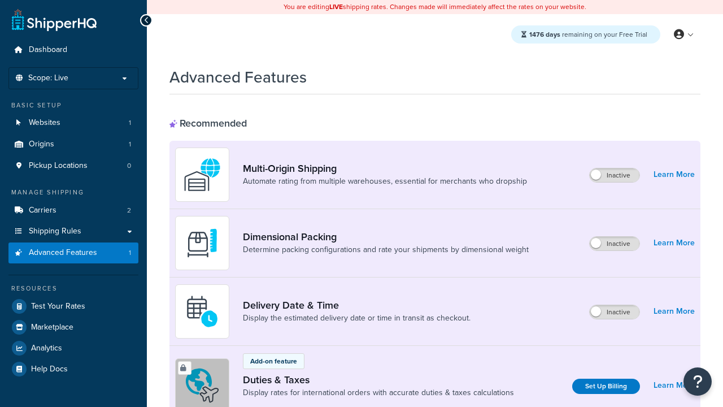 Image resolution: width=723 pixels, height=407 pixels. I want to click on div: Basic Setup, so click(73, 105).